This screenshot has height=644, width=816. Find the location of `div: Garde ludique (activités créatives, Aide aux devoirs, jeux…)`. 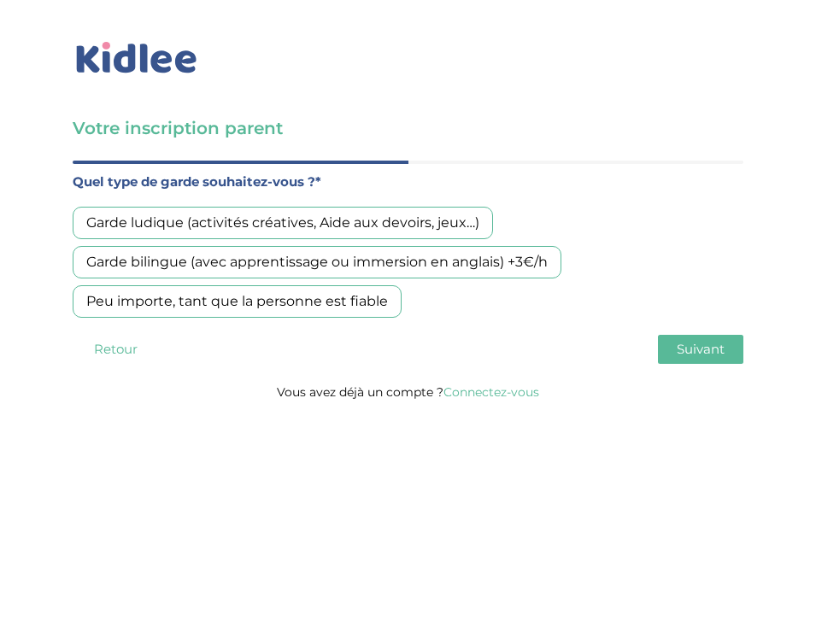

div: Garde ludique (activités créatives, Aide aux devoirs, jeux…) is located at coordinates (283, 223).